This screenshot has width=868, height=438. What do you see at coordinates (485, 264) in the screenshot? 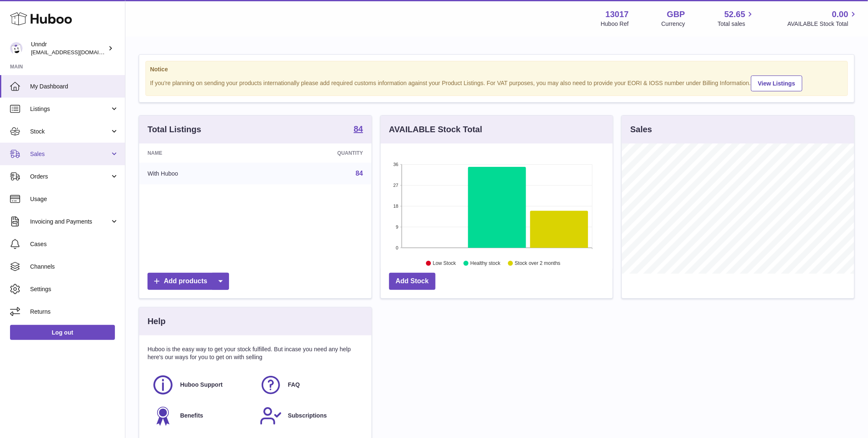
I see `text: Healthy stock` at bounding box center [485, 264].